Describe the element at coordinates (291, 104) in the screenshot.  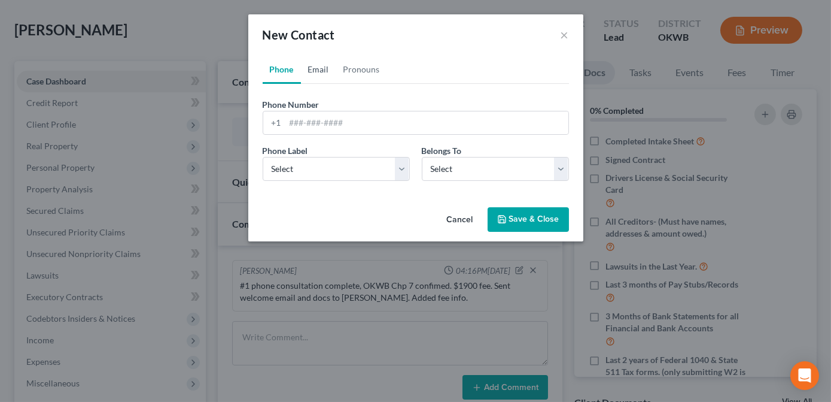
I see `span: Phone Number` at that location.